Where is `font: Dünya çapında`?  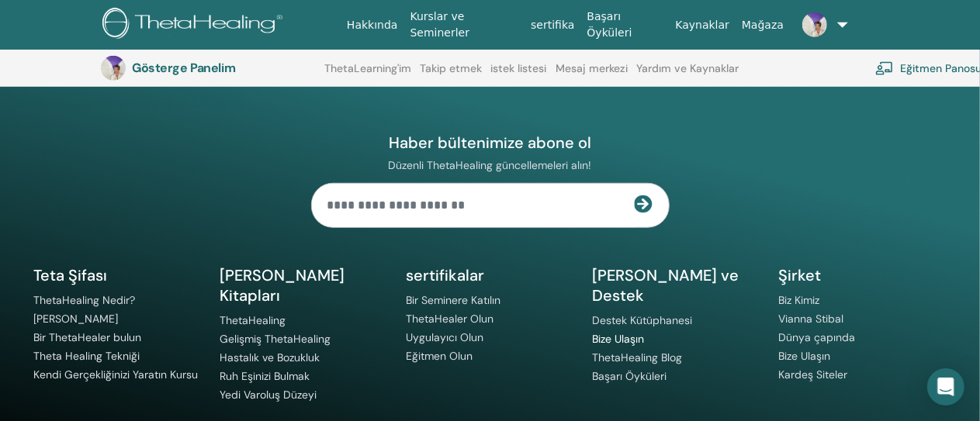
font: Dünya çapında is located at coordinates (817, 338).